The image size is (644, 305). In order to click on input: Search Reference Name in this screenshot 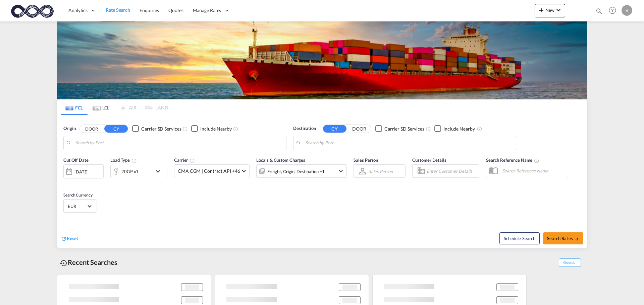, I will do `click(534, 171)`.